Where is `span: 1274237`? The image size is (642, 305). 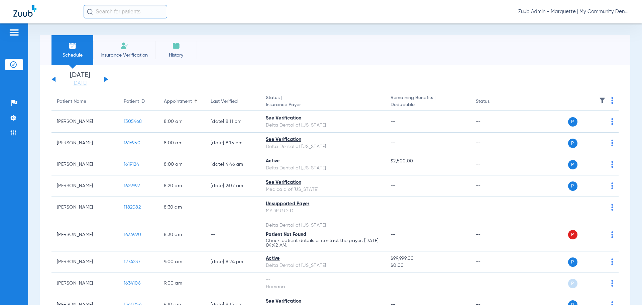 span: 1274237 is located at coordinates (132, 261).